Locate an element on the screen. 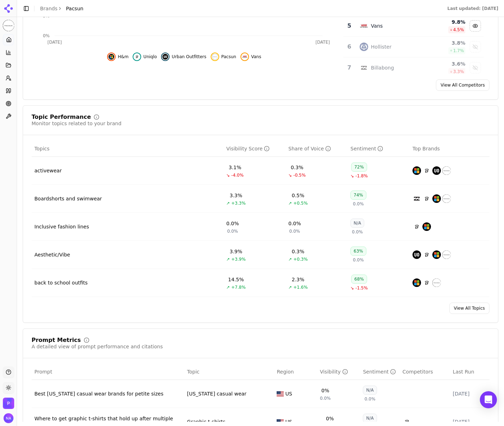 This screenshot has height=426, width=504. span: -1.5% is located at coordinates (362, 288).